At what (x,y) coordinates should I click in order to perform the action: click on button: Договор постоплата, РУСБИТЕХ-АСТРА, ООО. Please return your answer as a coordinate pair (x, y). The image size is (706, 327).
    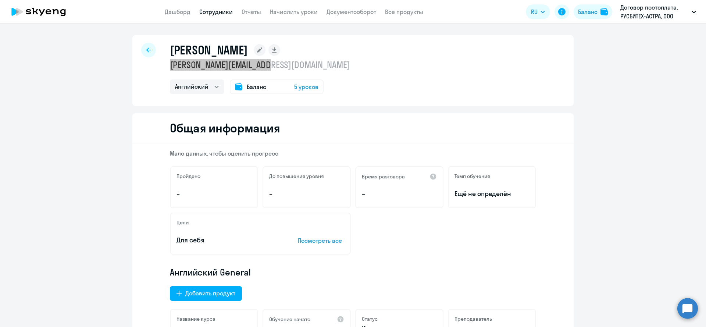
    Looking at the image, I should click on (658, 12).